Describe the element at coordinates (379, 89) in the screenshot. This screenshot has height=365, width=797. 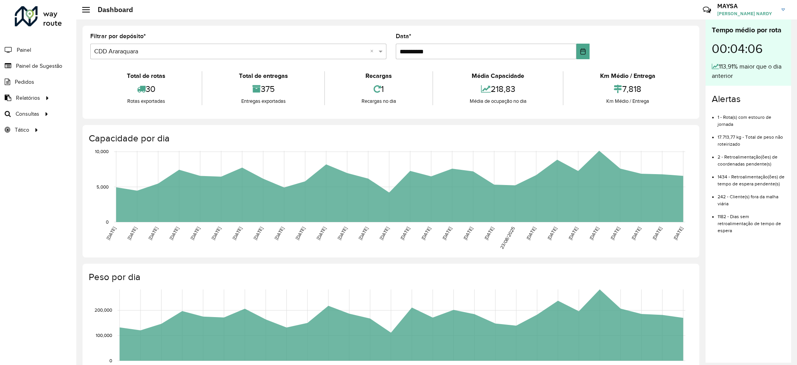
I see `div: 1` at that location.